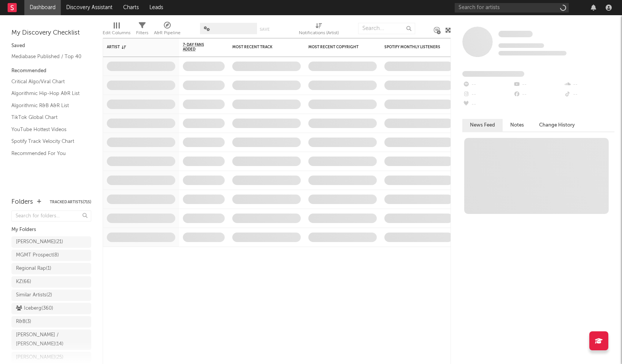 Image resolution: width=622 pixels, height=364 pixels. What do you see at coordinates (51, 230) in the screenshot?
I see `div: My Folders` at bounding box center [51, 230].